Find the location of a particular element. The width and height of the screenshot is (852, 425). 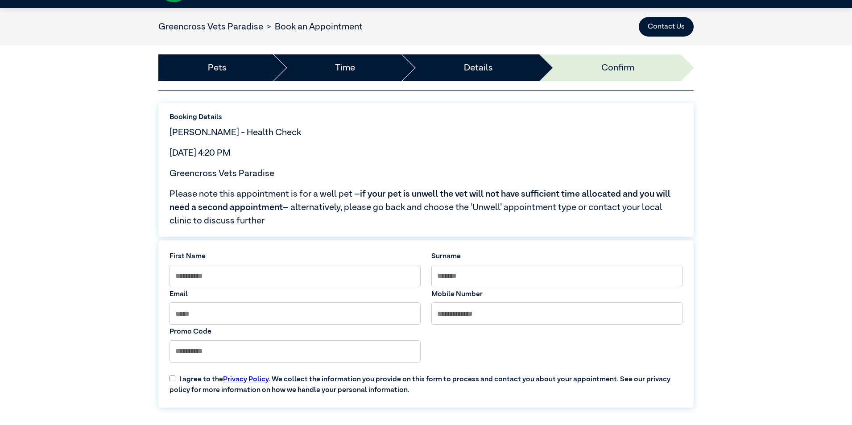

a: Pets is located at coordinates (217, 68).